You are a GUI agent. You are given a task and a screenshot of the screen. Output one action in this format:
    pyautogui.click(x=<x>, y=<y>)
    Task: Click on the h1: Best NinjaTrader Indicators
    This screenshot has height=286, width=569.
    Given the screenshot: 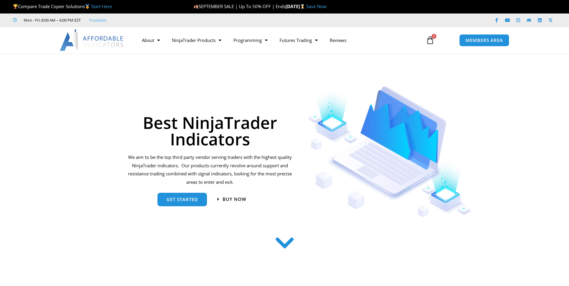 What is the action you would take?
    pyautogui.click(x=210, y=131)
    